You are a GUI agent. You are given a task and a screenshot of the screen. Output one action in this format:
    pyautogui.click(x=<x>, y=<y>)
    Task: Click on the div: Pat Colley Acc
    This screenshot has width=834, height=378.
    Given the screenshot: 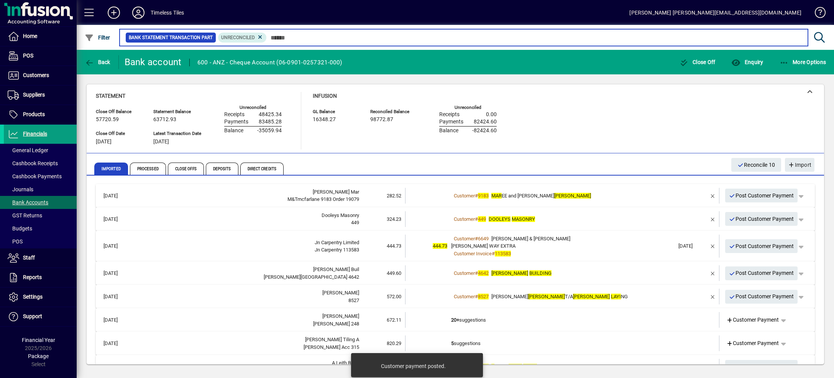 What is the action you would take?
    pyautogui.click(x=247, y=347)
    